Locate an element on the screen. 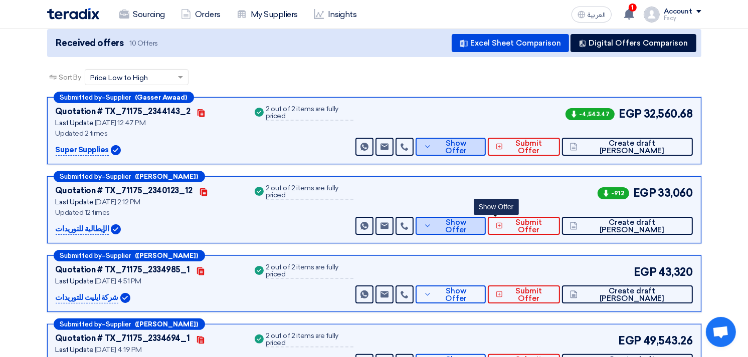 The height and width of the screenshot is (357, 748). div: Quotation # TX_71175_2340123_12 is located at coordinates (124, 191).